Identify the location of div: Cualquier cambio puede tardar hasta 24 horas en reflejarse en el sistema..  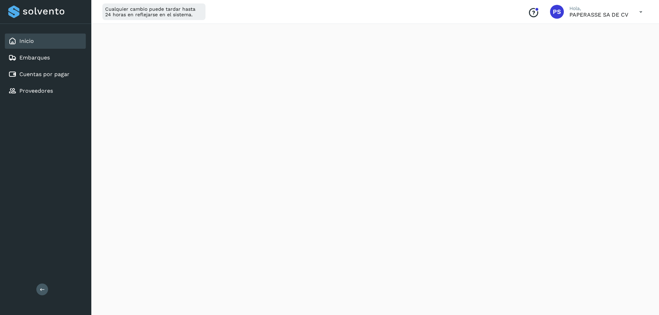
(154, 12).